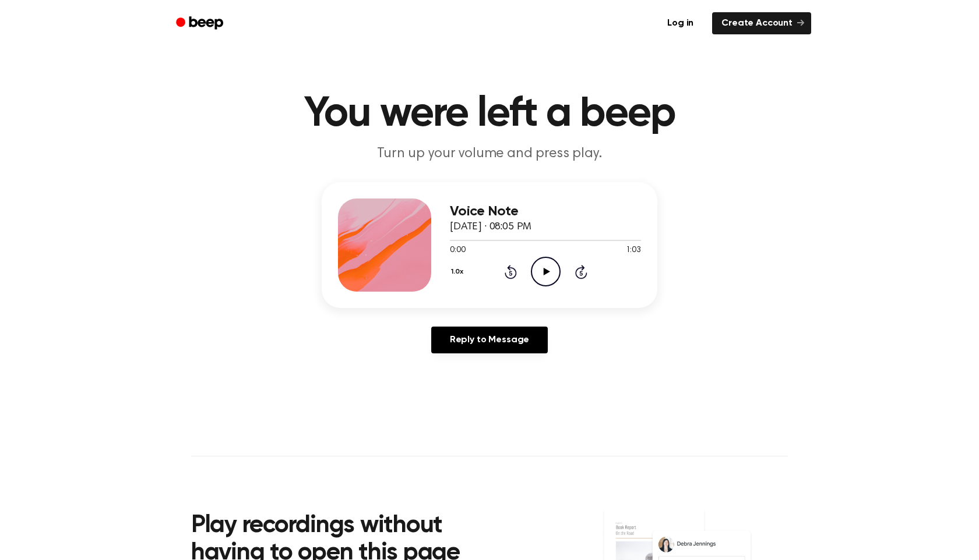  What do you see at coordinates (490, 340) in the screenshot?
I see `a: Reply to Message` at bounding box center [490, 340].